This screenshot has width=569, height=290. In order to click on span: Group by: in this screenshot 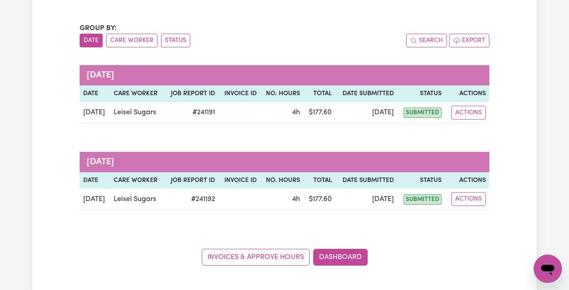, I will do `click(98, 28)`.